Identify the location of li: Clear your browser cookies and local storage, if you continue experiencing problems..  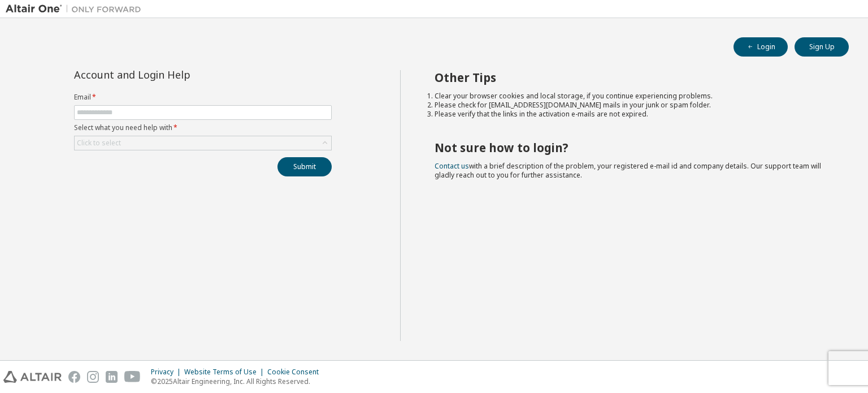
(632, 96).